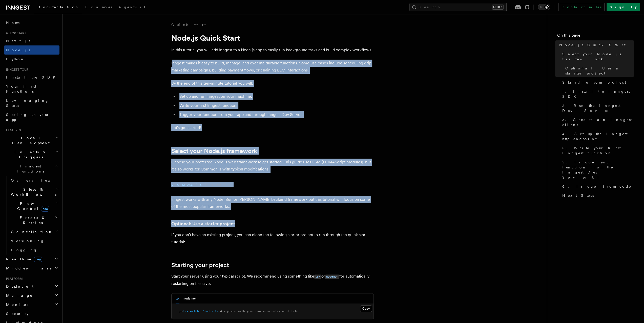 The width and height of the screenshot is (644, 323). Describe the element at coordinates (31, 286) in the screenshot. I see `button: Deployment` at that location.